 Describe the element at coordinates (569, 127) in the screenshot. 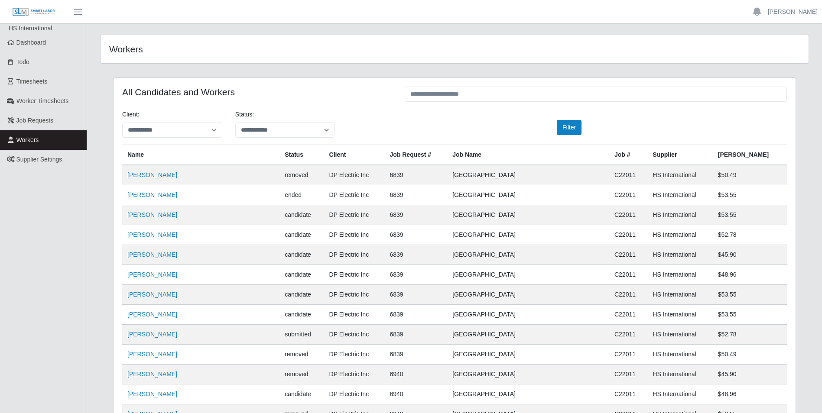

I see `button: Filter` at that location.